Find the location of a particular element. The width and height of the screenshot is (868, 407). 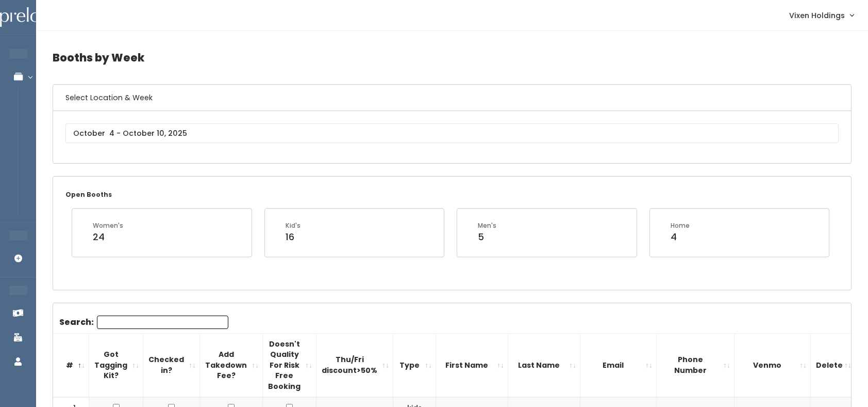

th: Venmo: activate to sort column ascending is located at coordinates (773, 365).